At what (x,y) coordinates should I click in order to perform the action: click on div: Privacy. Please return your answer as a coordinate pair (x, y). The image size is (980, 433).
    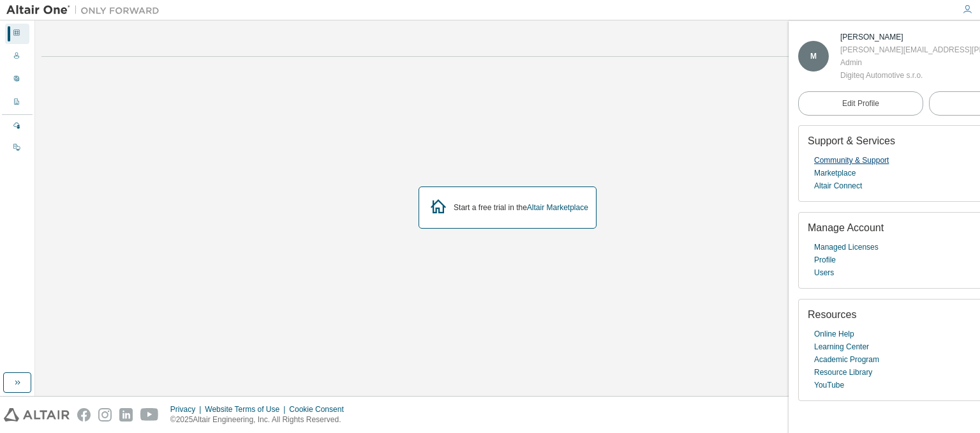
    Looking at the image, I should click on (188, 409).